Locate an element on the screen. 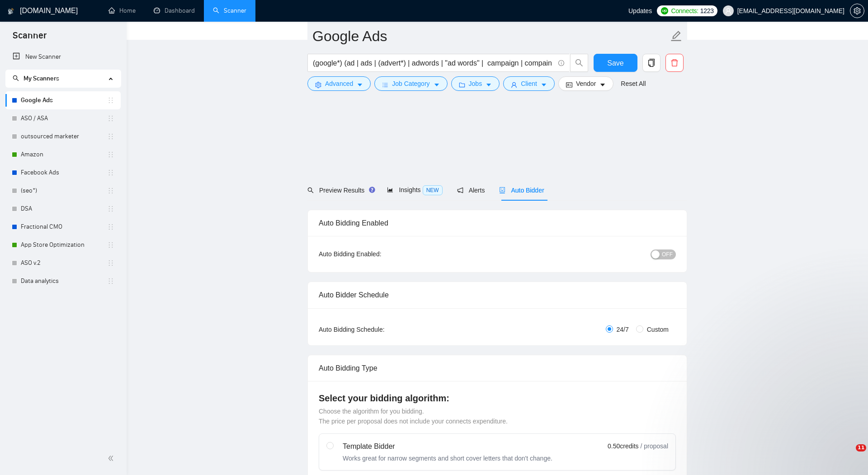  li: ASO v.2 is located at coordinates (63, 263).